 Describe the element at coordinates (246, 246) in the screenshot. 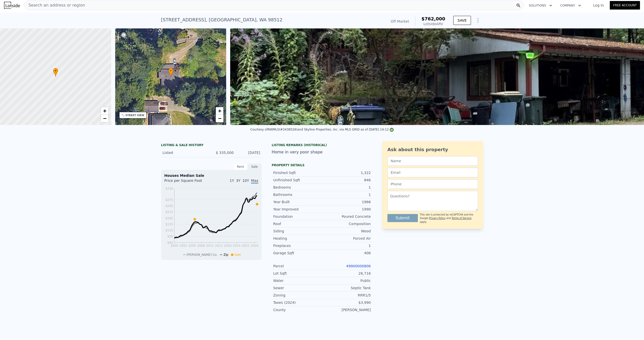

I see `tspan: 2022` at that location.